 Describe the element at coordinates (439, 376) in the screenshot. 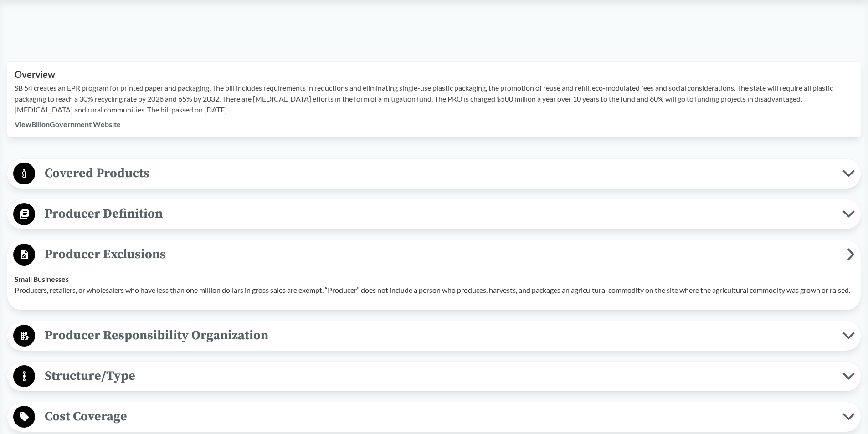

I see `span: Structure/Type` at that location.